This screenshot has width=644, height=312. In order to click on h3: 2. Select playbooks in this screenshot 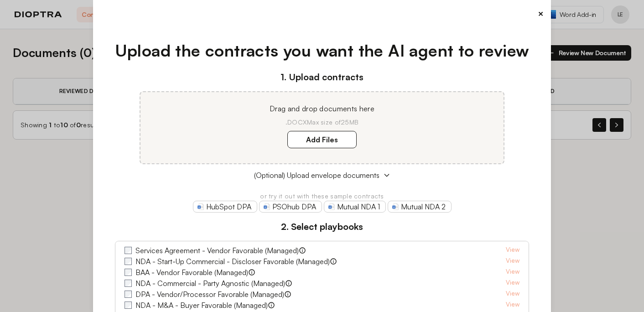, I will do `click(322, 227)`.